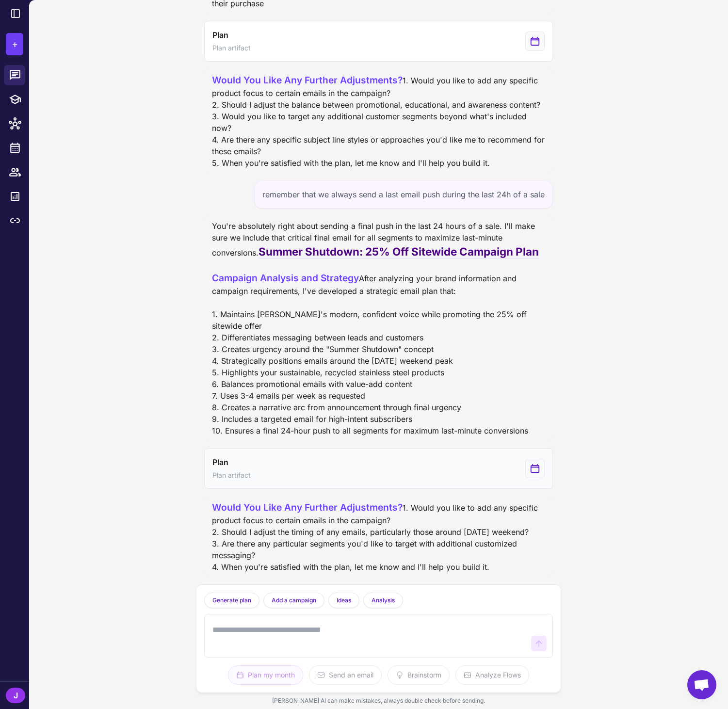  I want to click on span: Analysis, so click(383, 600).